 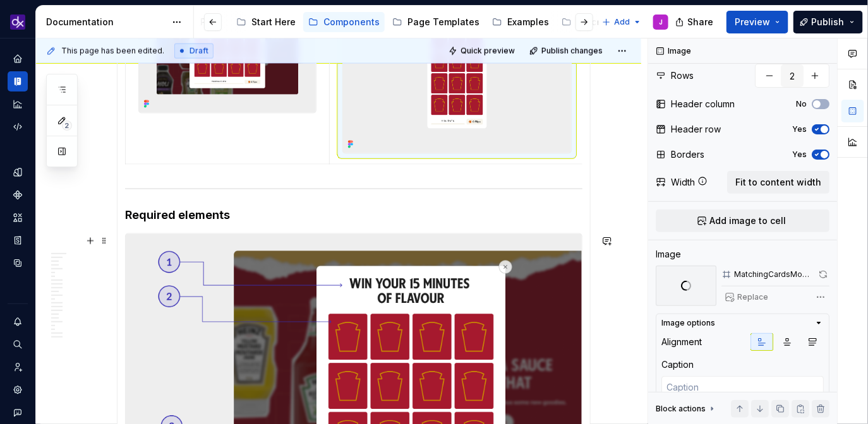 I want to click on div: Header row, so click(x=695, y=129).